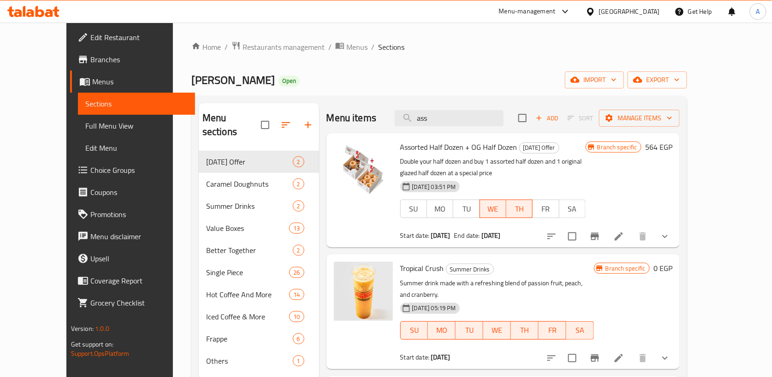 The height and width of the screenshot is (377, 772). What do you see at coordinates (248, 273) in the screenshot?
I see `div: Single Piece` at bounding box center [248, 273].